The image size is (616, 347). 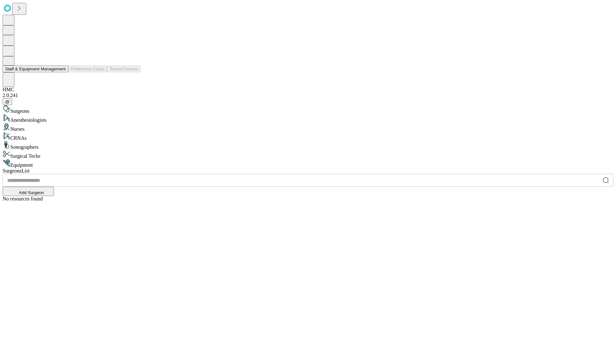 I want to click on div: Nurses, so click(x=308, y=127).